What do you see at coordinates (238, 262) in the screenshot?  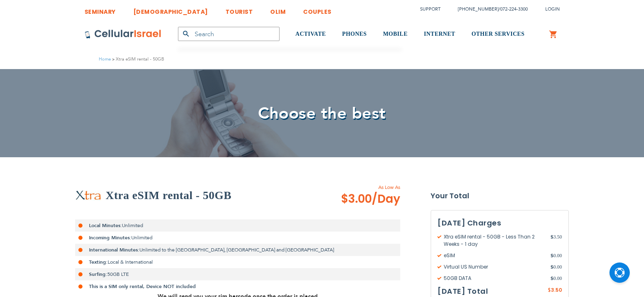 I see `li: Local & International` at bounding box center [238, 262].